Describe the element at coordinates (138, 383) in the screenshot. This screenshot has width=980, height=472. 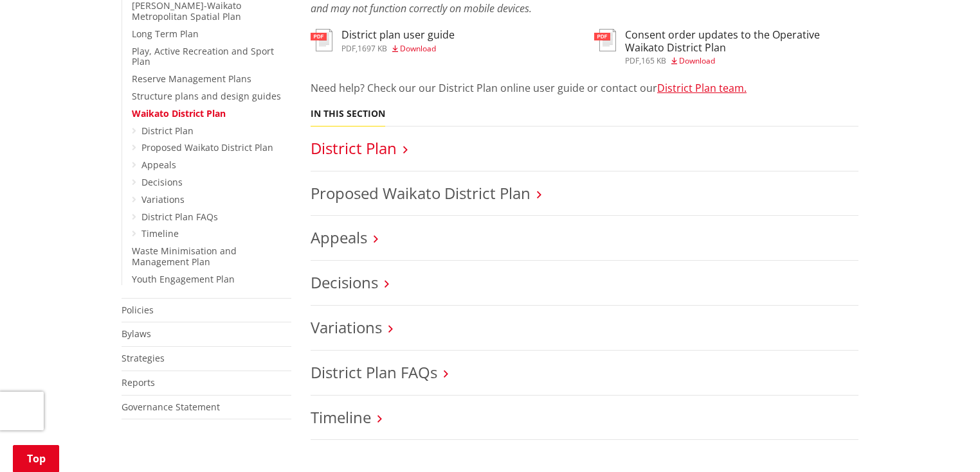
I see `a: Reports` at that location.